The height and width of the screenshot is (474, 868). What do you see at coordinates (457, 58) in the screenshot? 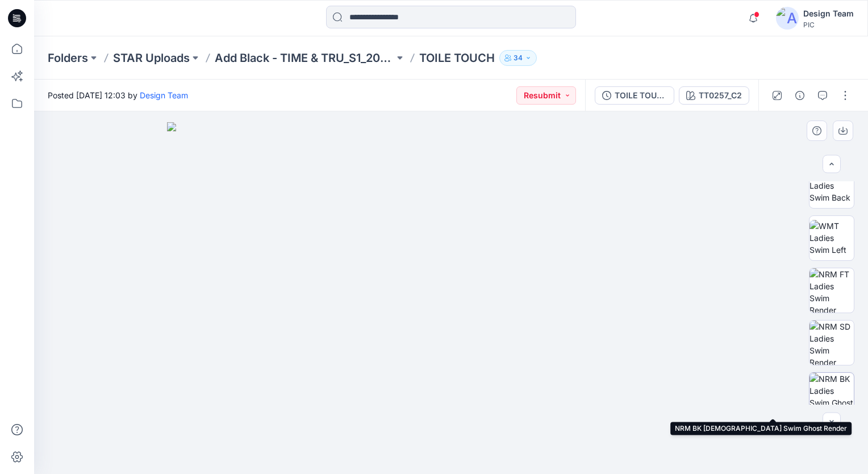
I see `p: TOILE TOUCH` at bounding box center [457, 58].